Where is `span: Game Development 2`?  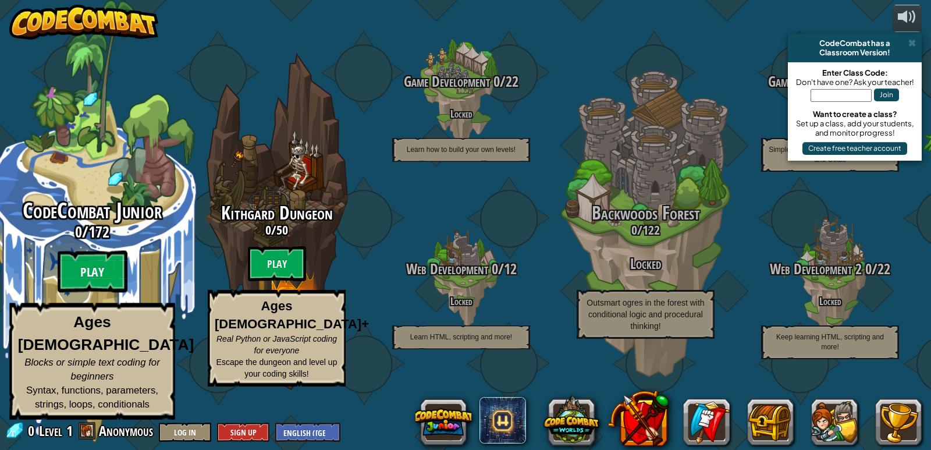 span: Game Development 2 is located at coordinates (815, 81).